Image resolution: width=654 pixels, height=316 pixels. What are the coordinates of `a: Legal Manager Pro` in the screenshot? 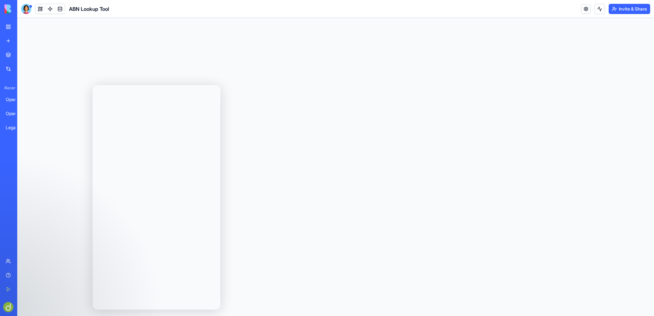 It's located at (15, 128).